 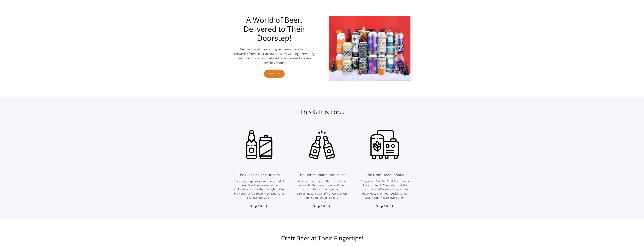 What do you see at coordinates (322, 114) in the screenshot?
I see `h2: This Gift is For...` at bounding box center [322, 114].